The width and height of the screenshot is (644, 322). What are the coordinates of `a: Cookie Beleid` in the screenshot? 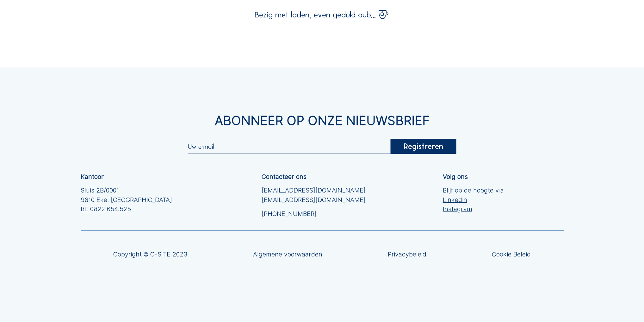 It's located at (511, 254).